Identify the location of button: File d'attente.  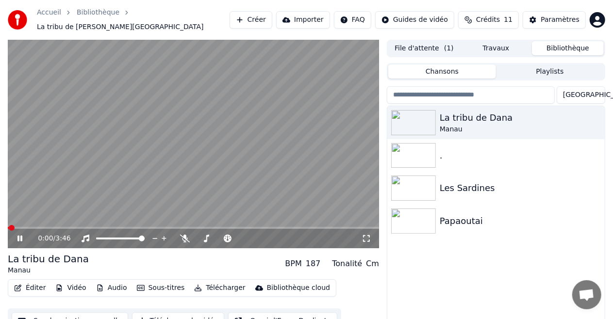
(424, 48).